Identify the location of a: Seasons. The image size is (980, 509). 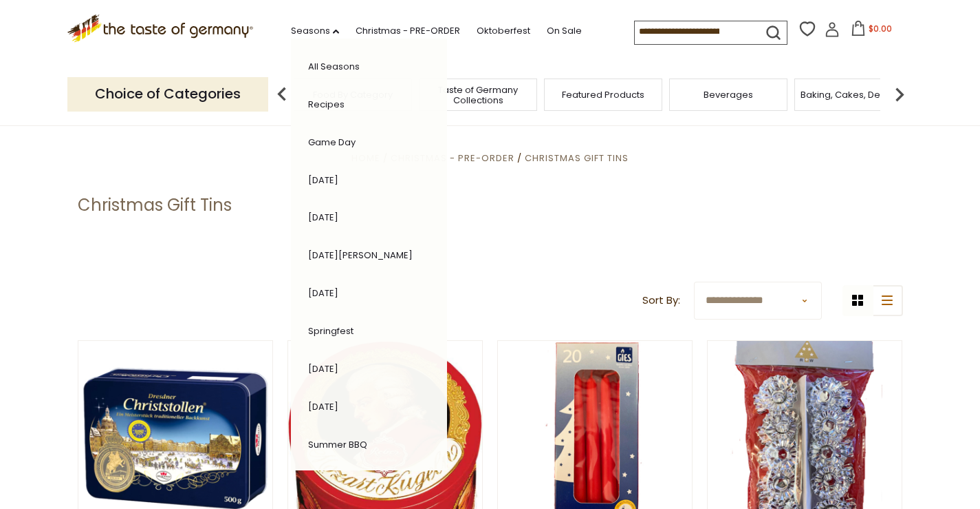
(315, 31).